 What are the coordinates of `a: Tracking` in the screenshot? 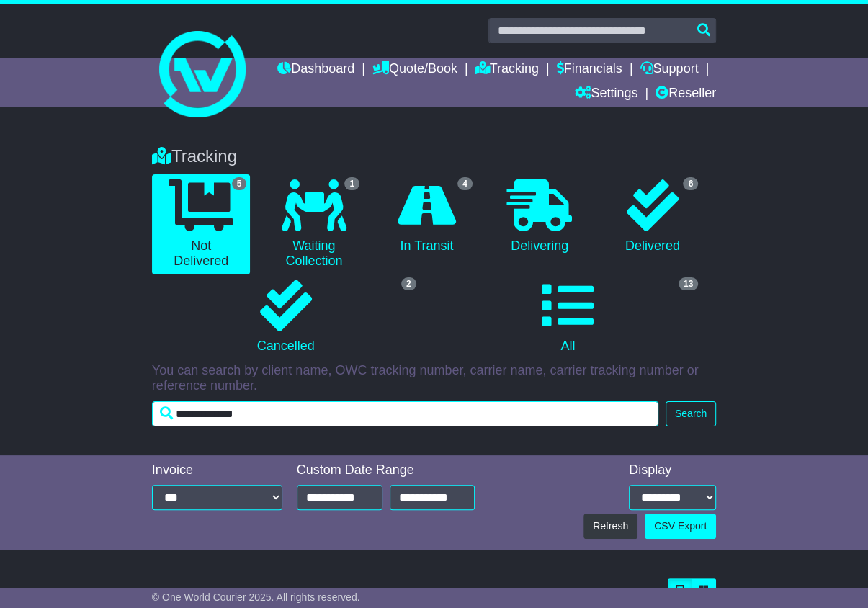 It's located at (507, 70).